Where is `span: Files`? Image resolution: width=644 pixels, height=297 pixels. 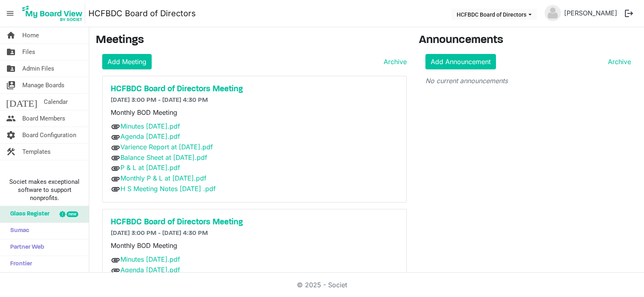 span: Files is located at coordinates (29, 52).